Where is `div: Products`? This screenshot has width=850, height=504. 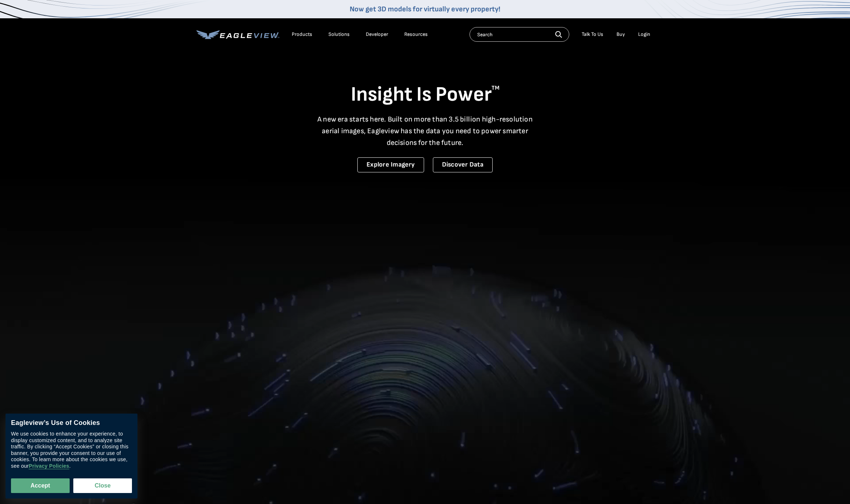
div: Products is located at coordinates (302, 34).